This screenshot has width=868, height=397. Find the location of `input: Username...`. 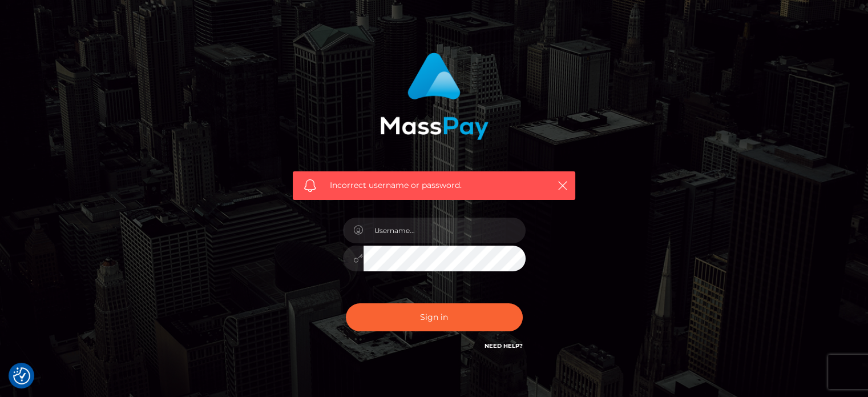

input: Username... is located at coordinates (445, 231).